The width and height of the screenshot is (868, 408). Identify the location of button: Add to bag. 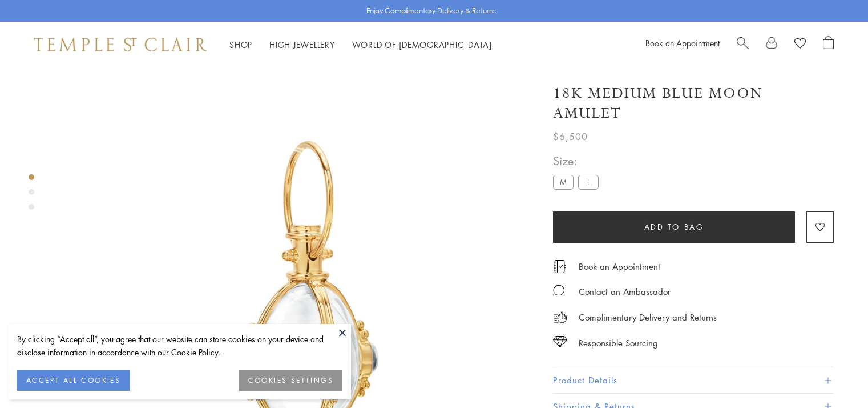
(674, 226).